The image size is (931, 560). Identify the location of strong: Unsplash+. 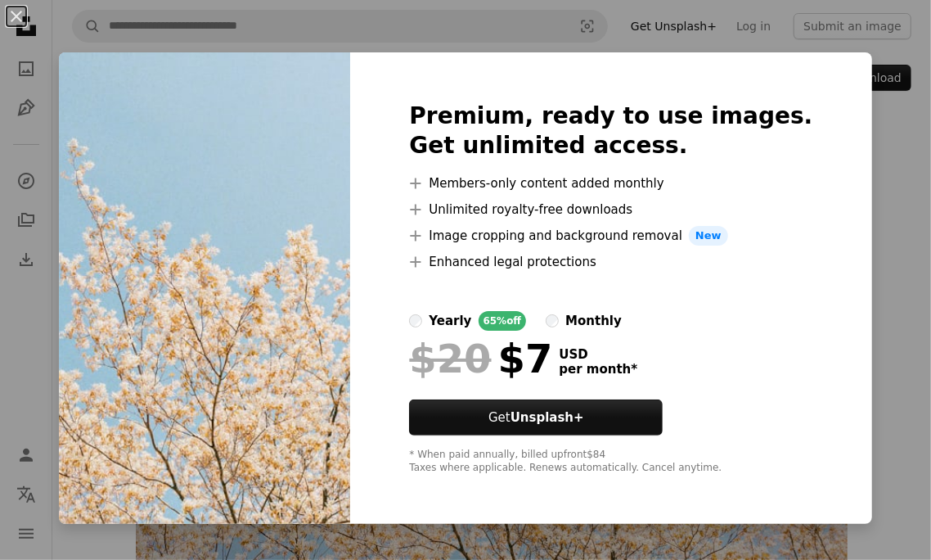
(547, 418).